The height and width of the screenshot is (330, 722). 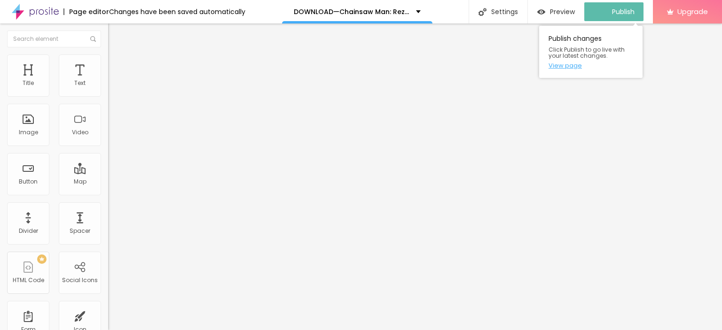 I want to click on span: Preview, so click(x=562, y=12).